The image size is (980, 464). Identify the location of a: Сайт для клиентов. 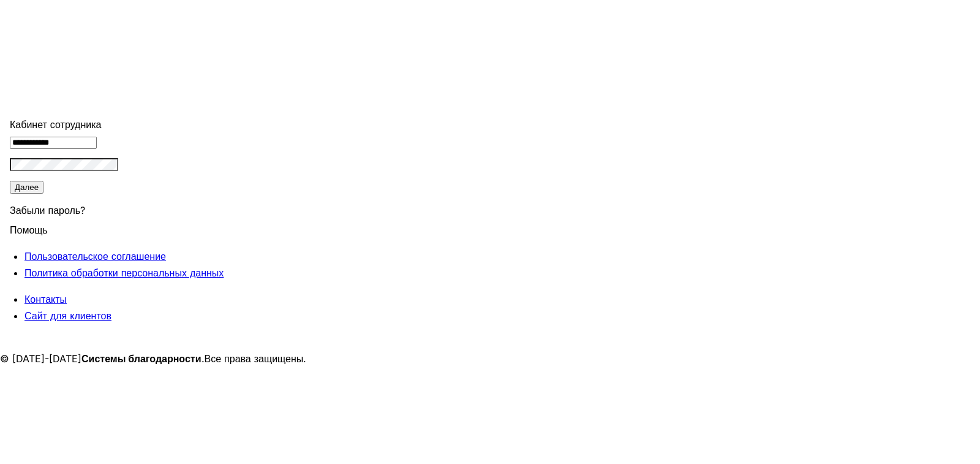
(68, 316).